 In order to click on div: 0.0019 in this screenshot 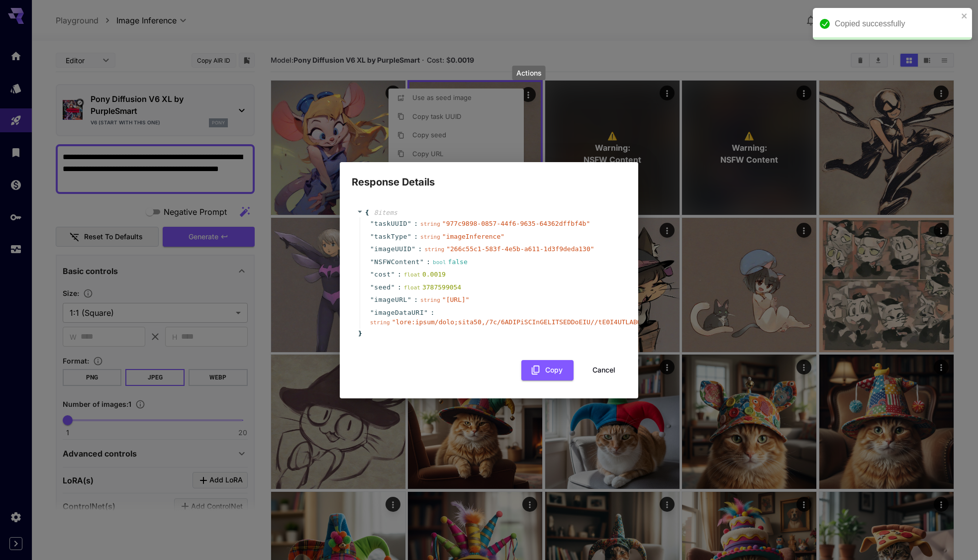, I will do `click(425, 275)`.